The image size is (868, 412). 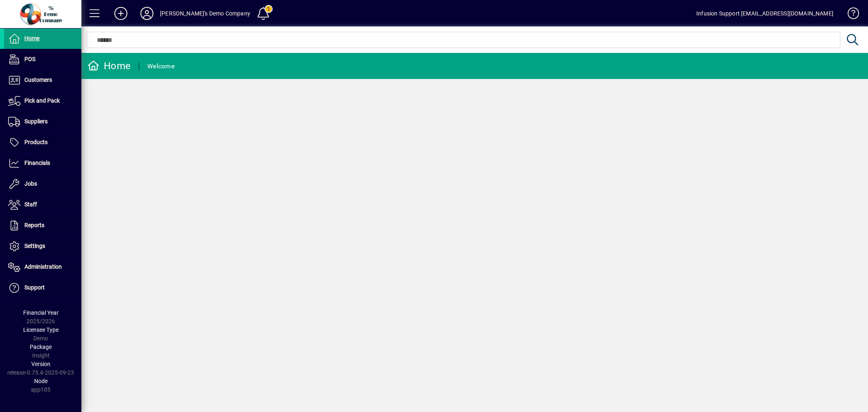 What do you see at coordinates (43, 204) in the screenshot?
I see `a: Staff` at bounding box center [43, 204].